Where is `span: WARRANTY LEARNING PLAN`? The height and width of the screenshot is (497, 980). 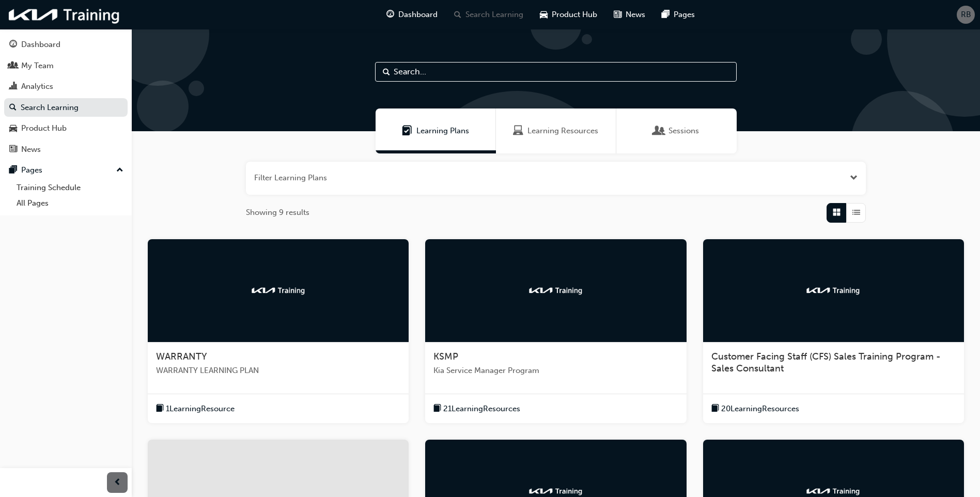 span: WARRANTY LEARNING PLAN is located at coordinates (278, 370).